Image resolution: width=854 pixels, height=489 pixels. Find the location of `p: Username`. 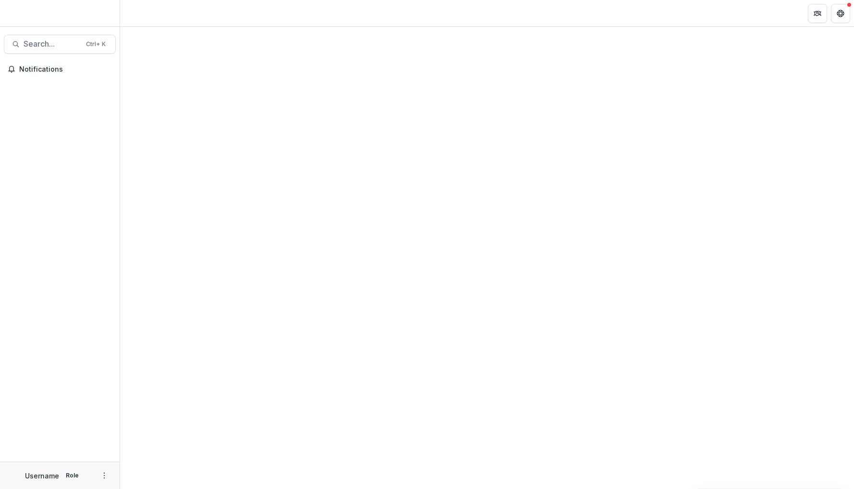

p: Username is located at coordinates (42, 475).